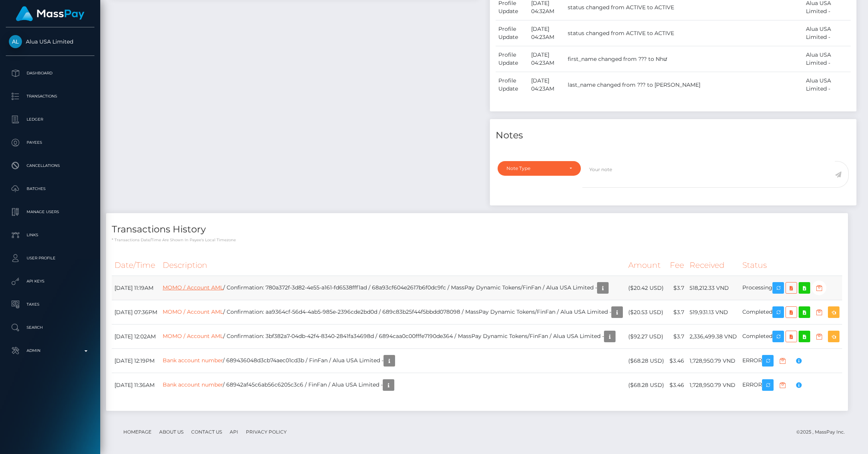  Describe the element at coordinates (51, 304) in the screenshot. I see `a: Taxes` at that location.